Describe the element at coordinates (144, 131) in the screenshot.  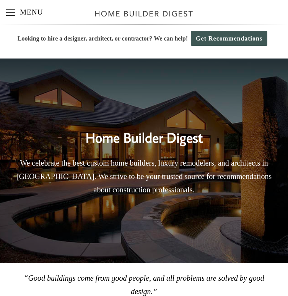
I see `h2: Home Builder Digest` at that location.